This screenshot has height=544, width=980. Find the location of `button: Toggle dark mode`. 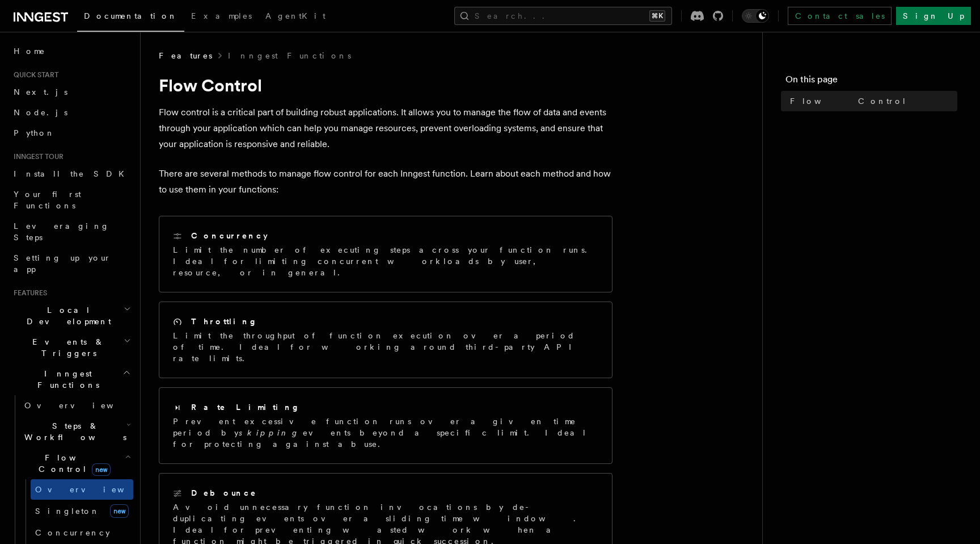

button: Toggle dark mode is located at coordinates (756, 16).